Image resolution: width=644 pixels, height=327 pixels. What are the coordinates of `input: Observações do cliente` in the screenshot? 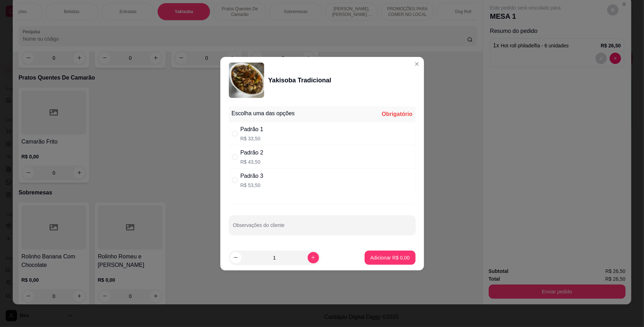 It's located at (322, 228).